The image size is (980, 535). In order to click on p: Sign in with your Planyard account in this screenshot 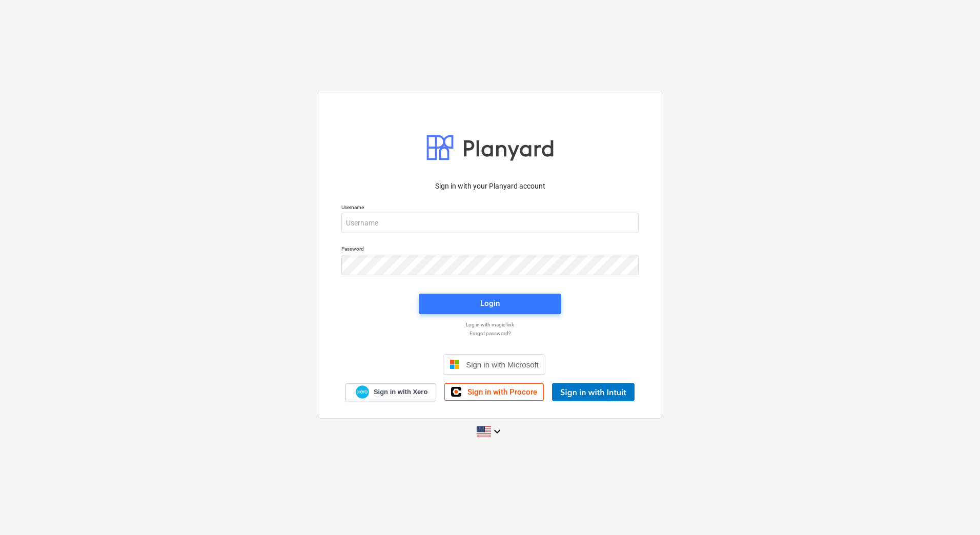, I will do `click(490, 186)`.